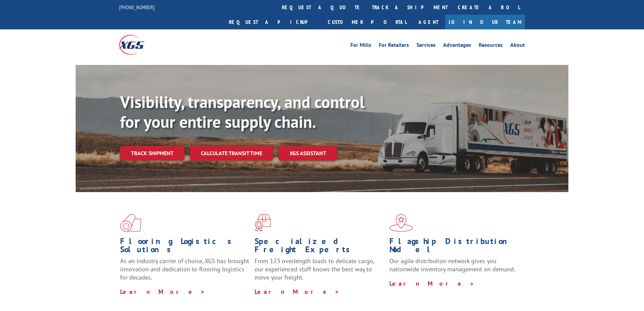 The height and width of the screenshot is (311, 644). Describe the element at coordinates (428, 22) in the screenshot. I see `a: Agent` at that location.